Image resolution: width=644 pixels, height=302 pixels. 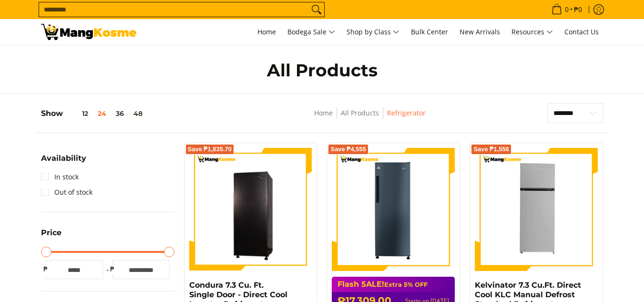 What do you see at coordinates (78, 114) in the screenshot?
I see `button: 12` at bounding box center [78, 114].